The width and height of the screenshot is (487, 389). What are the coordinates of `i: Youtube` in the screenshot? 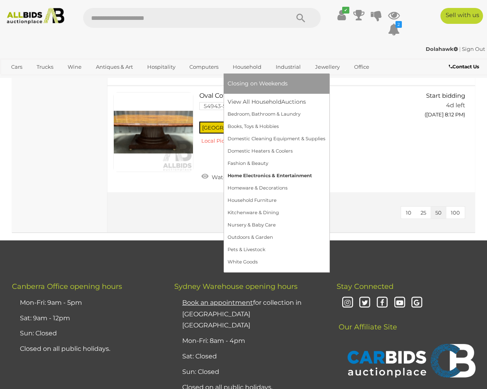 It's located at (399, 303).